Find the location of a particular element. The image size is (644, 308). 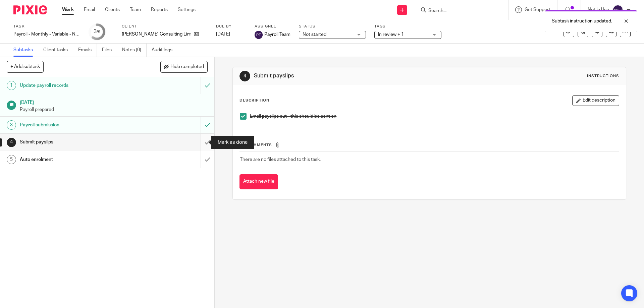

button: Attach new file is located at coordinates (259, 182).